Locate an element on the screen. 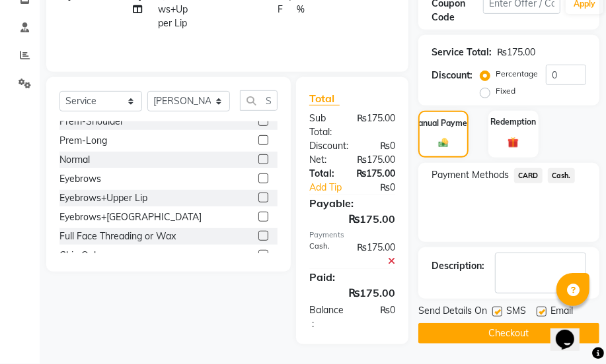  div: Sub Total: is located at coordinates (323, 125).